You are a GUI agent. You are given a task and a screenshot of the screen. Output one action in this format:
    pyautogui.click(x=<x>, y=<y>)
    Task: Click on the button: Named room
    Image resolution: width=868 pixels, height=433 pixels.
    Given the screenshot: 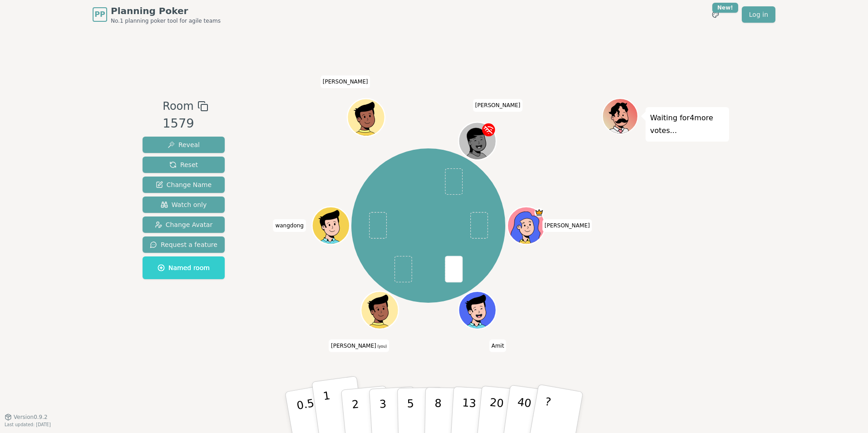 What is the action you would take?
    pyautogui.click(x=183, y=268)
    